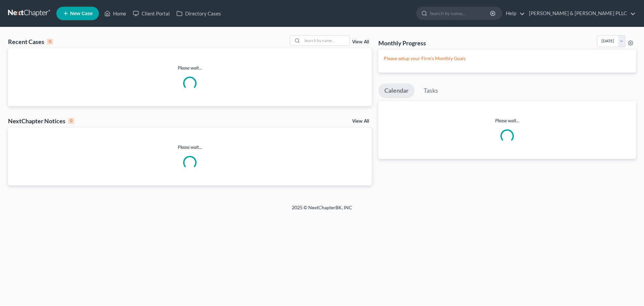 The height and width of the screenshot is (306, 644). Describe the element at coordinates (396, 90) in the screenshot. I see `a: Calendar` at that location.